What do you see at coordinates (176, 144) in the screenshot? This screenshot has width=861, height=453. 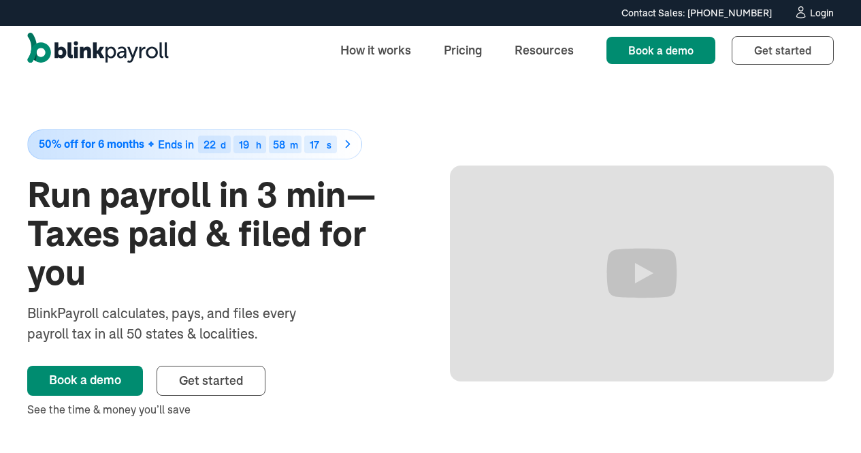 I see `span: Ends in` at bounding box center [176, 144].